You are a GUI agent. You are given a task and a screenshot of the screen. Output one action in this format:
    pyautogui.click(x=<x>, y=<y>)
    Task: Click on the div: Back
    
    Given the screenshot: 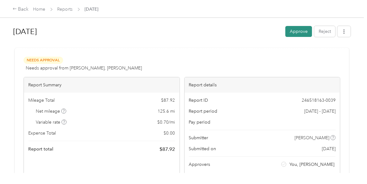 What is the action you would take?
    pyautogui.click(x=21, y=9)
    